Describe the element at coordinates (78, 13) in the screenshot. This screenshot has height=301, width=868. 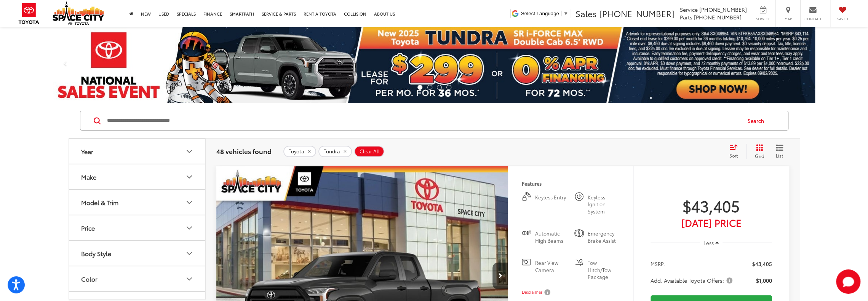
I see `img: Space City Toyota` at that location.